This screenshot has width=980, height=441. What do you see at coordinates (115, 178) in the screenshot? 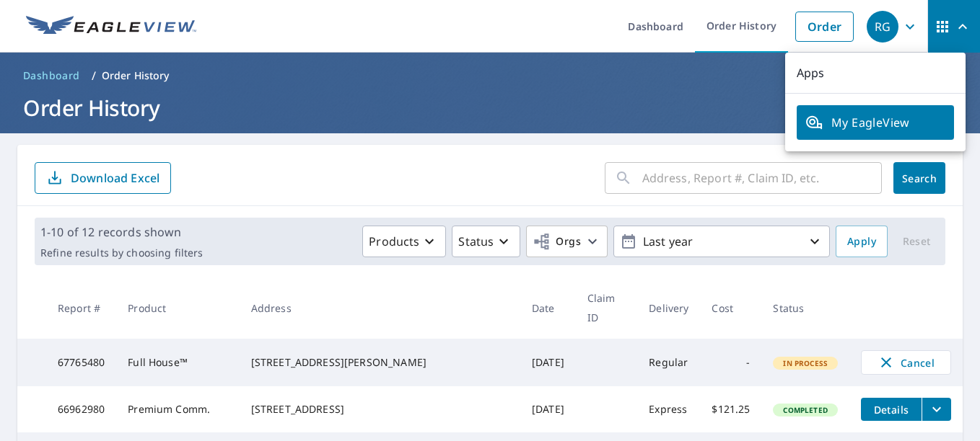
I see `p: Download Excel` at bounding box center [115, 178].